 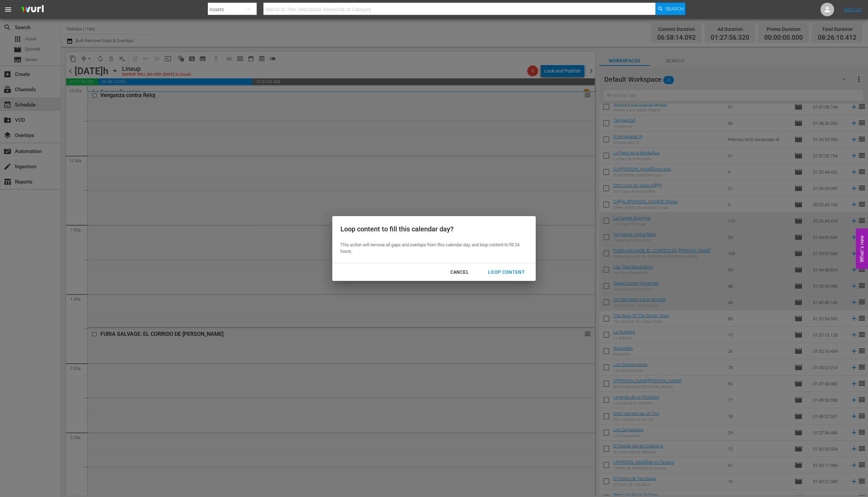 What do you see at coordinates (506, 272) in the screenshot?
I see `div: Loop Content` at bounding box center [506, 272].